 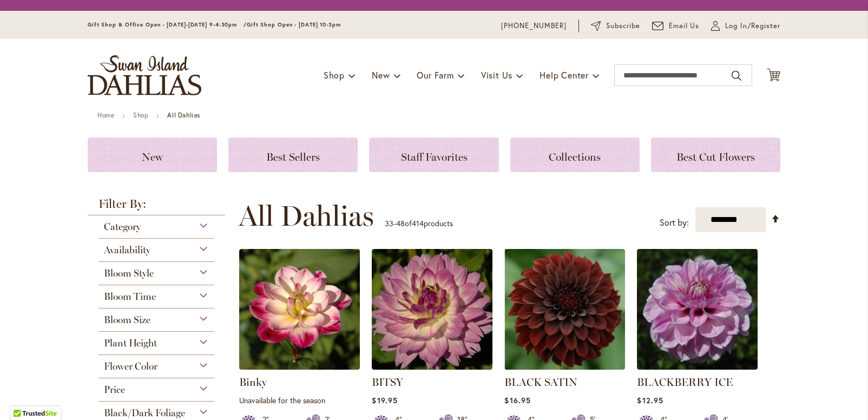 I want to click on span: 33, so click(x=389, y=223).